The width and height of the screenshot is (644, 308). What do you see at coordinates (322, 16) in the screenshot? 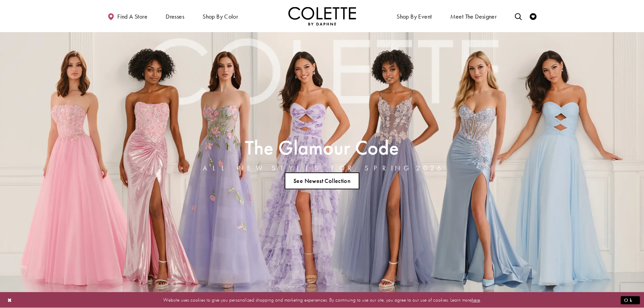
I see `a: Visit Home Page` at bounding box center [322, 16].